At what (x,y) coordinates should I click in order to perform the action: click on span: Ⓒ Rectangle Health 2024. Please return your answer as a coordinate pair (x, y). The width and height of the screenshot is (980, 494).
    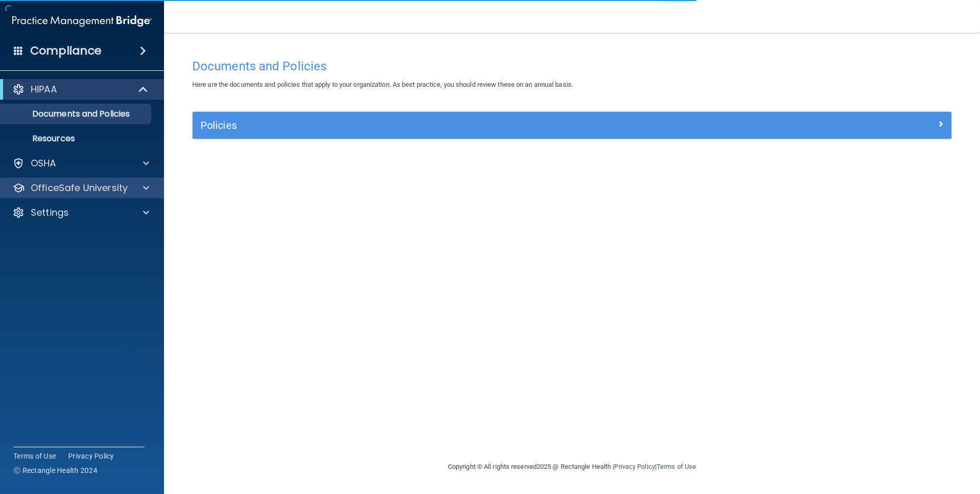
    Looking at the image, I should click on (55, 470).